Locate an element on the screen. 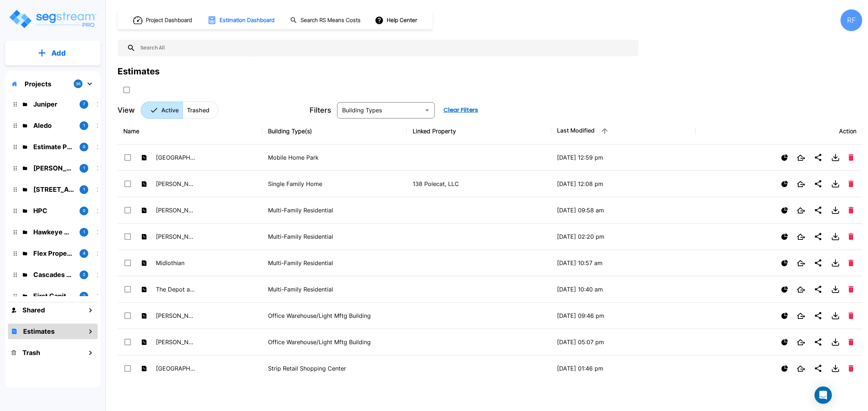 The image size is (868, 411). button: Active is located at coordinates (162, 110).